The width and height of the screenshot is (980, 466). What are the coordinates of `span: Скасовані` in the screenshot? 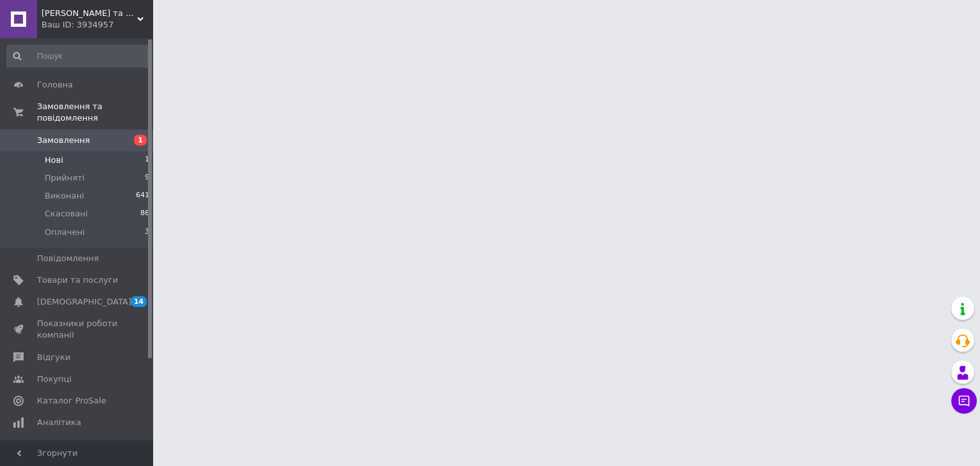 It's located at (66, 214).